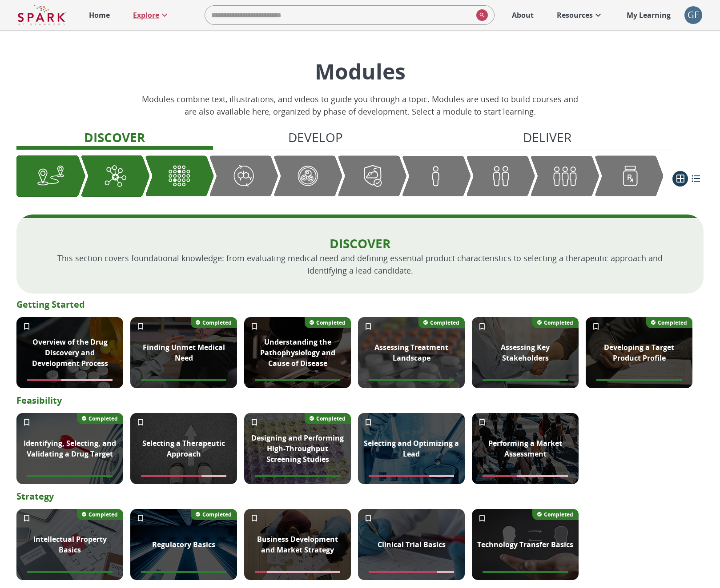  Describe the element at coordinates (649, 15) in the screenshot. I see `a: My Learning` at that location.